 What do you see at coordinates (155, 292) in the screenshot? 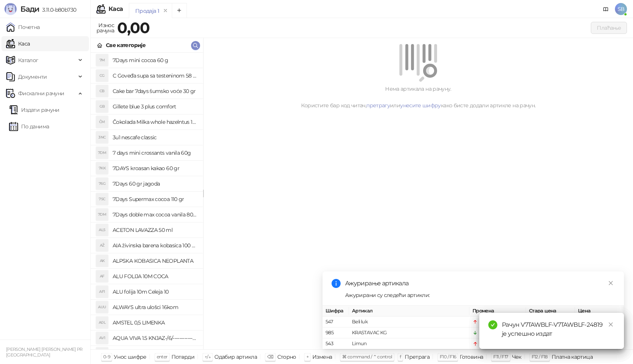
I see `h4: ALU folija 10m Celeja 10` at bounding box center [155, 292].